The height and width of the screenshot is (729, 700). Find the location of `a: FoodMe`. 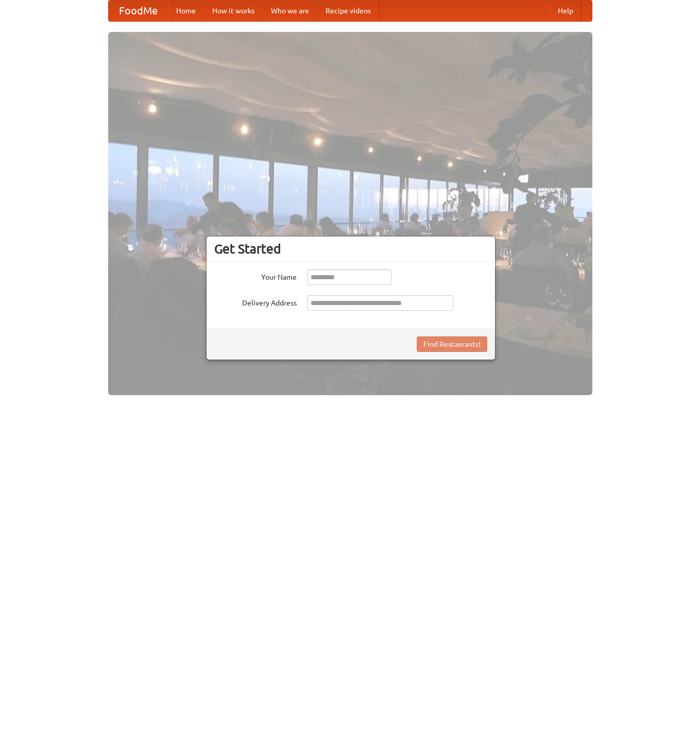

a: FoodMe is located at coordinates (138, 11).